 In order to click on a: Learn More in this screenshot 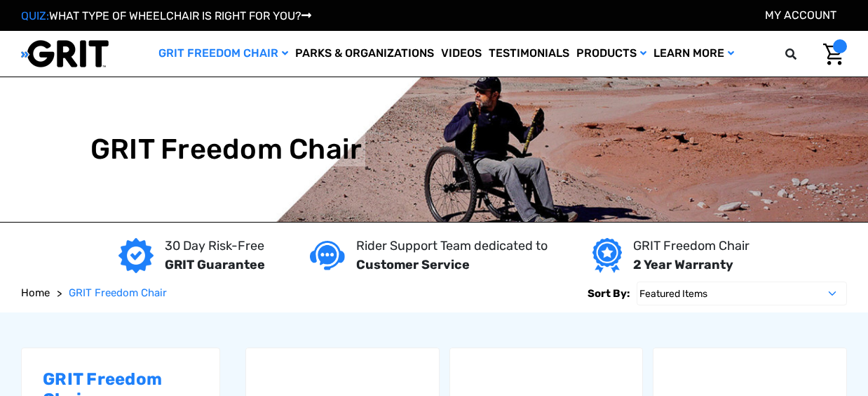, I will do `click(694, 53)`.